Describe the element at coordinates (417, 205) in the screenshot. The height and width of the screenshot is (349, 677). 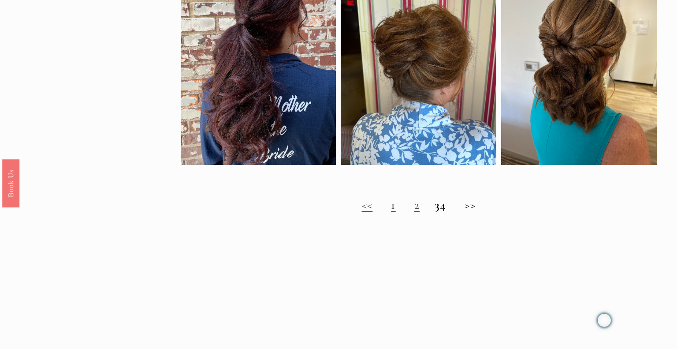
I see `a: 2` at that location.